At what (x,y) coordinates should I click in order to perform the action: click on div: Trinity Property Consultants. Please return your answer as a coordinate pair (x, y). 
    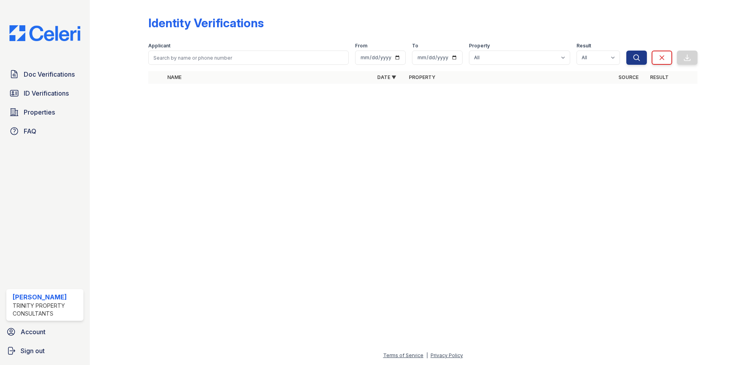
    Looking at the image, I should click on (46, 310).